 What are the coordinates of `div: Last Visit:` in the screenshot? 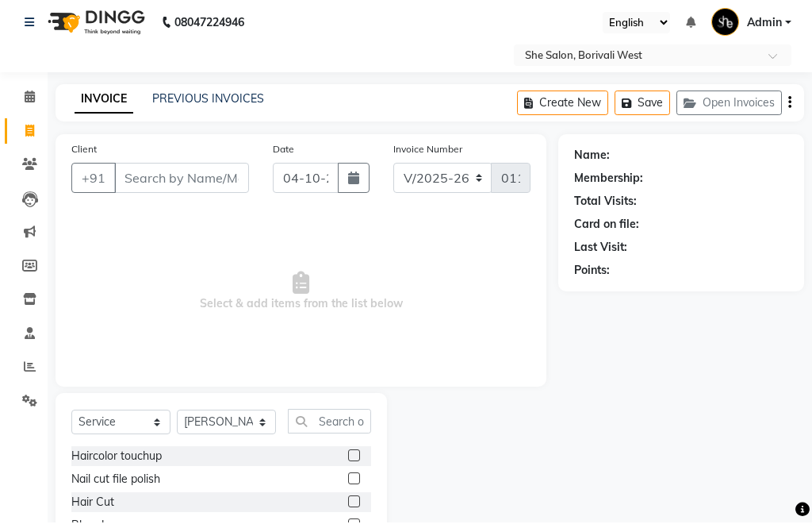 It's located at (600, 253).